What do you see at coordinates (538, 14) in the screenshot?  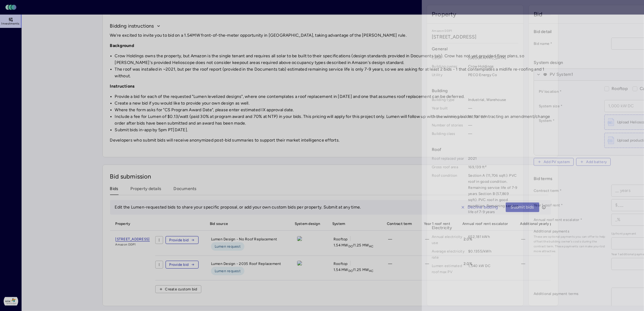 I see `span: Bid` at bounding box center [538, 14].